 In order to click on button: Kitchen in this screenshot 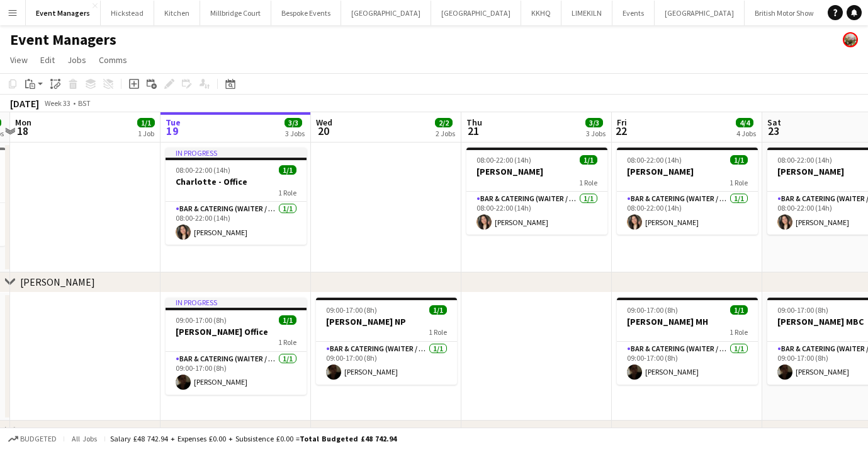, I will do `click(177, 13)`.